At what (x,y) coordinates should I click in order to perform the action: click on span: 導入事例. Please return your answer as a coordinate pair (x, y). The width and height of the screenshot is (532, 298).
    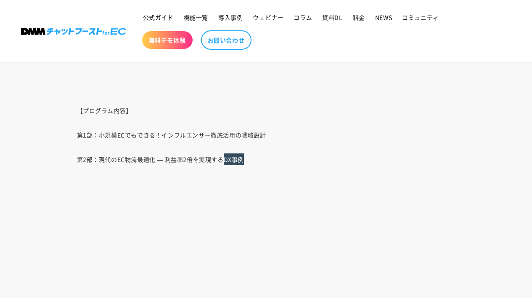
    Looking at the image, I should click on (231, 17).